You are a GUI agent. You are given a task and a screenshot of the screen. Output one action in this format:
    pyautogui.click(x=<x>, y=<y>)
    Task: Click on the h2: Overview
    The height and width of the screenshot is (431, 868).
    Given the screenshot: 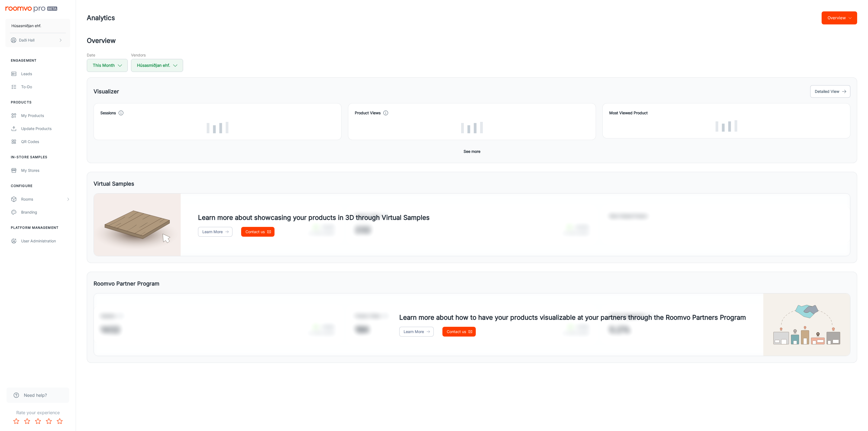 What is the action you would take?
    pyautogui.click(x=472, y=41)
    